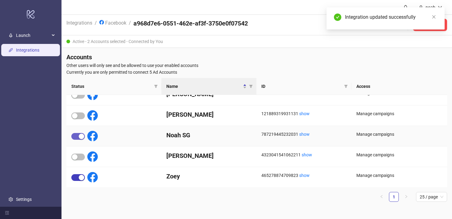 Image resolution: width=452 pixels, height=219 pixels. I want to click on a: Close, so click(434, 17).